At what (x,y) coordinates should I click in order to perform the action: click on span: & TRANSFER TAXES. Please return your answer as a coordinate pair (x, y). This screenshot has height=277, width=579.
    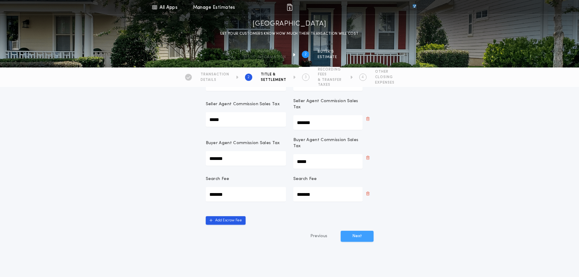
    Looking at the image, I should click on (331, 82).